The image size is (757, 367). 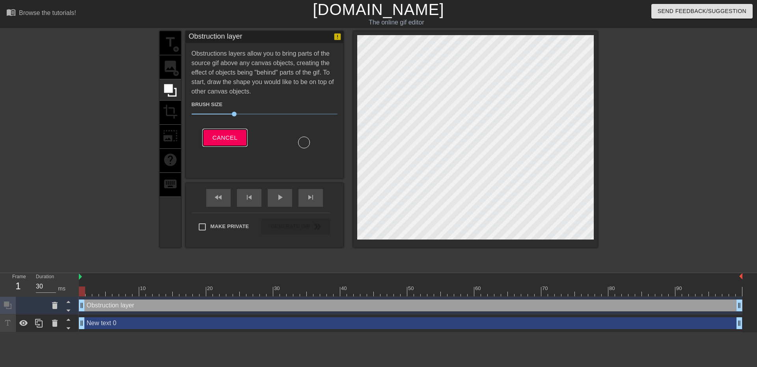 What do you see at coordinates (230, 226) in the screenshot?
I see `span: Make Private` at bounding box center [230, 226].